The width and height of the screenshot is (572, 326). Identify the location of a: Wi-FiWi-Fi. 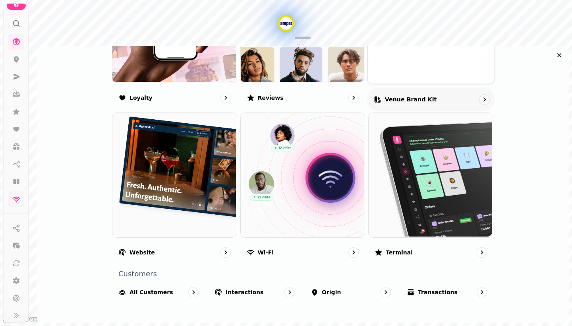
(303, 188).